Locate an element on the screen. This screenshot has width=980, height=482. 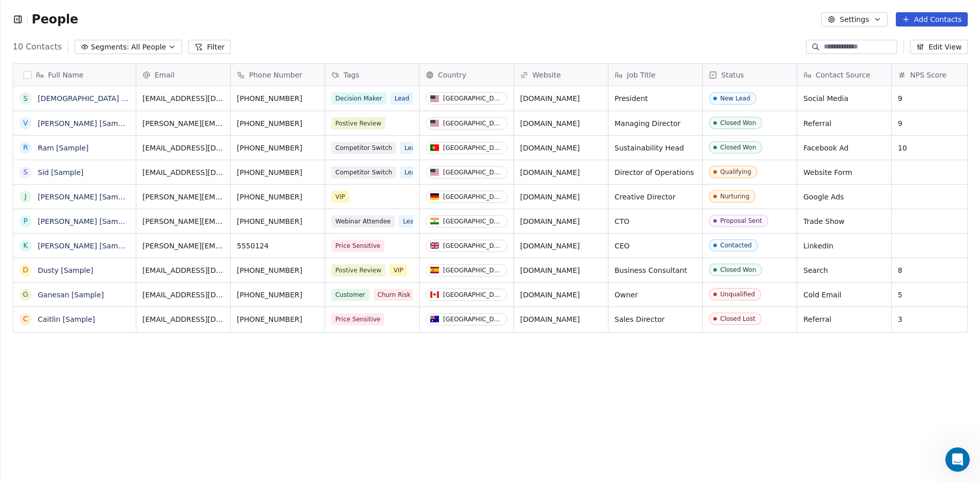
span: Contact Source is located at coordinates (842, 75).